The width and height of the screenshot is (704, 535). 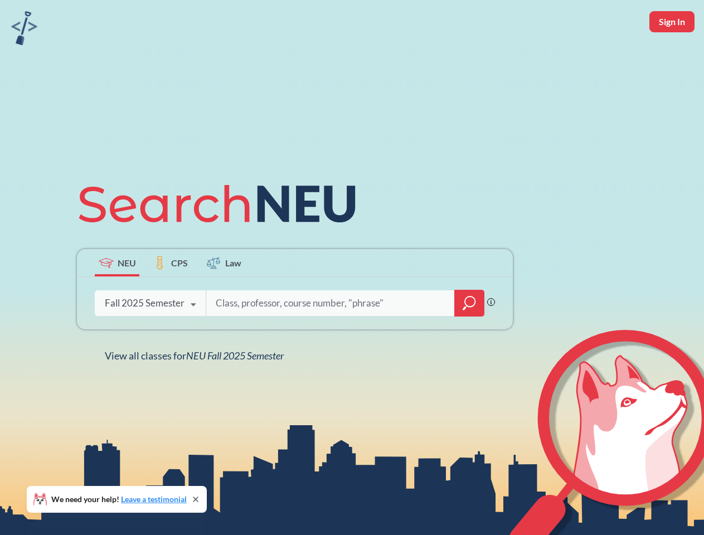 I want to click on a: Leave a testimonial, so click(x=154, y=499).